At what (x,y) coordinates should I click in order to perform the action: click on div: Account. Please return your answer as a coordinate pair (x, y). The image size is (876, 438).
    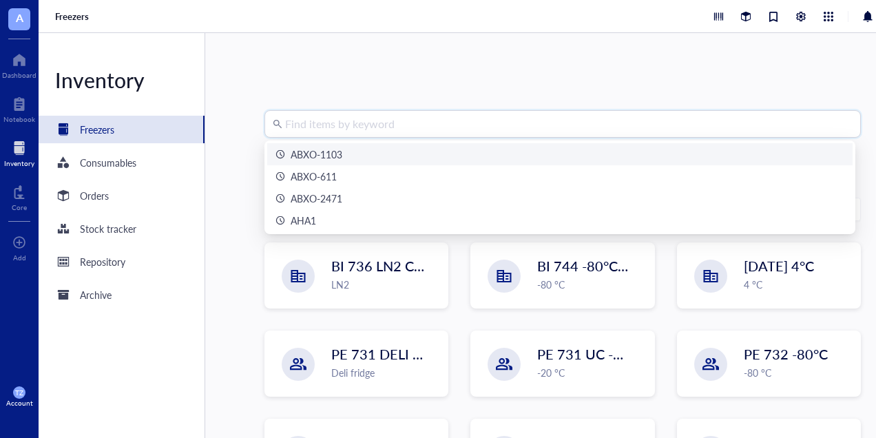
    Looking at the image, I should click on (19, 403).